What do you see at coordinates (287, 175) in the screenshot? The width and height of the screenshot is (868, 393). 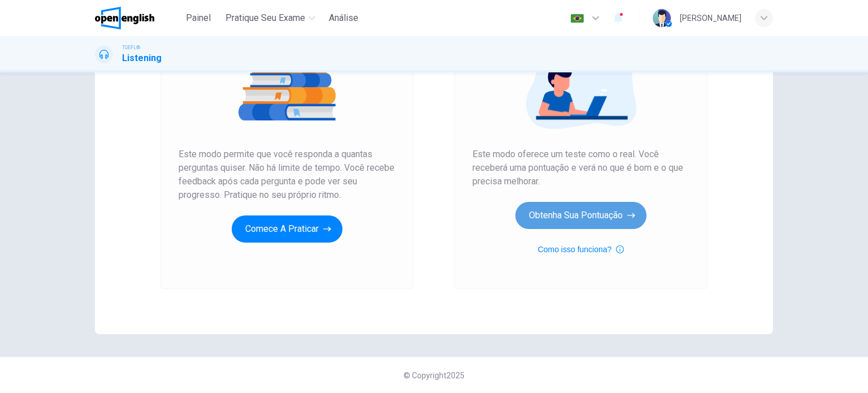 I see `span: Este modo permite que você responda a quantas perguntas quiser. Não há limite de tempo. Você rece...` at bounding box center [287, 175].